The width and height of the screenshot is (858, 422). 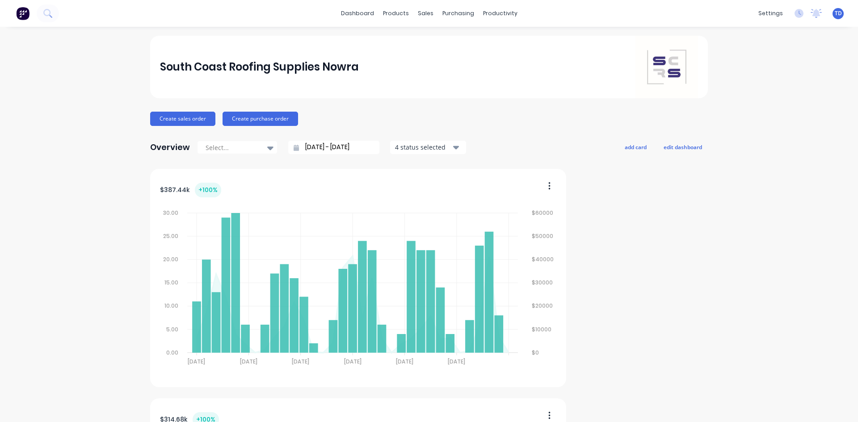 What do you see at coordinates (423, 147) in the screenshot?
I see `div: 4 status selected` at bounding box center [423, 147].